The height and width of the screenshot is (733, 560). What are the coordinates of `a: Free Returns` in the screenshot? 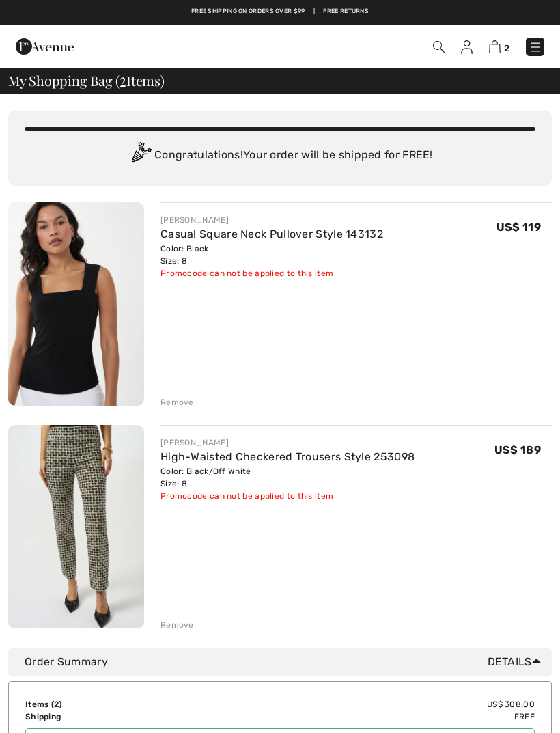 It's located at (345, 12).